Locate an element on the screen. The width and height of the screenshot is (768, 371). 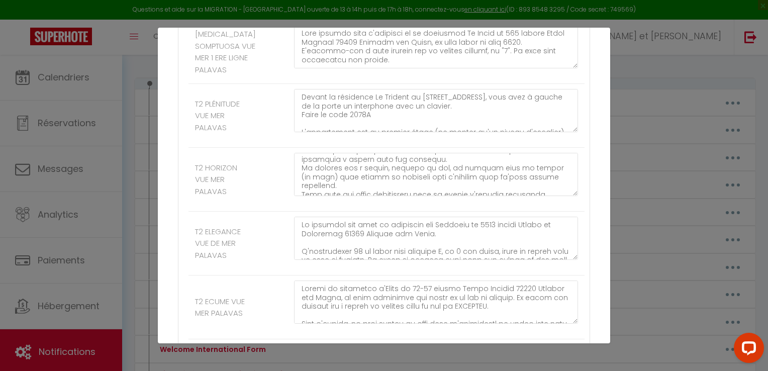
label: T2 ELEGANCE VUE DE MER PALAVAS is located at coordinates (221, 243).